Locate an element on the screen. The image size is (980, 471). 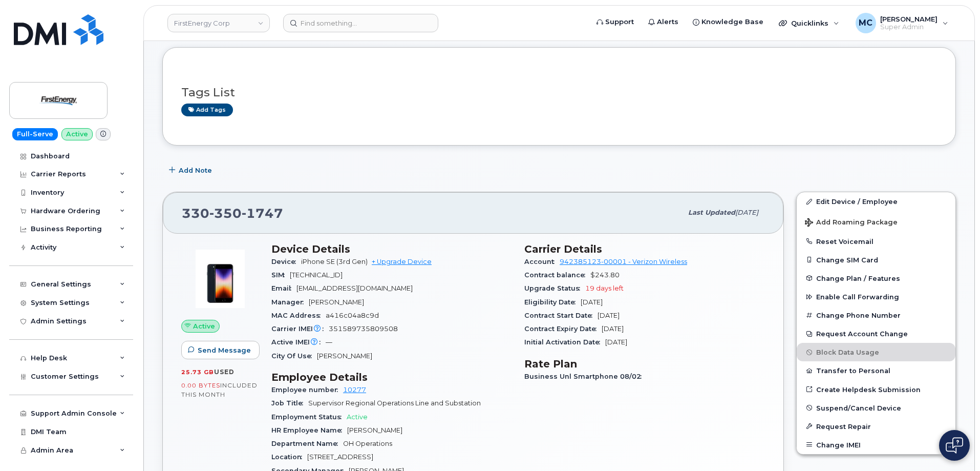
span: Supervisor Regional Operations Line and Substation is located at coordinates (394, 402).